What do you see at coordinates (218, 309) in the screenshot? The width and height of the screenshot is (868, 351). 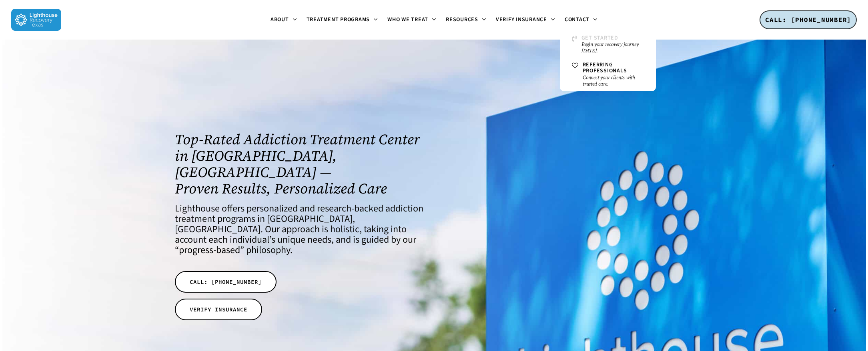 I see `span: VERIFY INSURANCE` at bounding box center [218, 309].